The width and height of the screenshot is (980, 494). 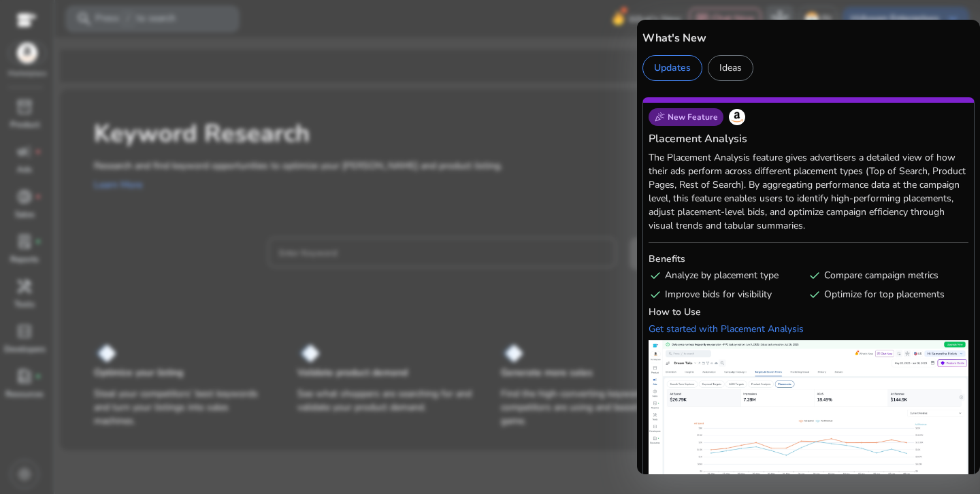 I want to click on div: Updates, so click(x=672, y=68).